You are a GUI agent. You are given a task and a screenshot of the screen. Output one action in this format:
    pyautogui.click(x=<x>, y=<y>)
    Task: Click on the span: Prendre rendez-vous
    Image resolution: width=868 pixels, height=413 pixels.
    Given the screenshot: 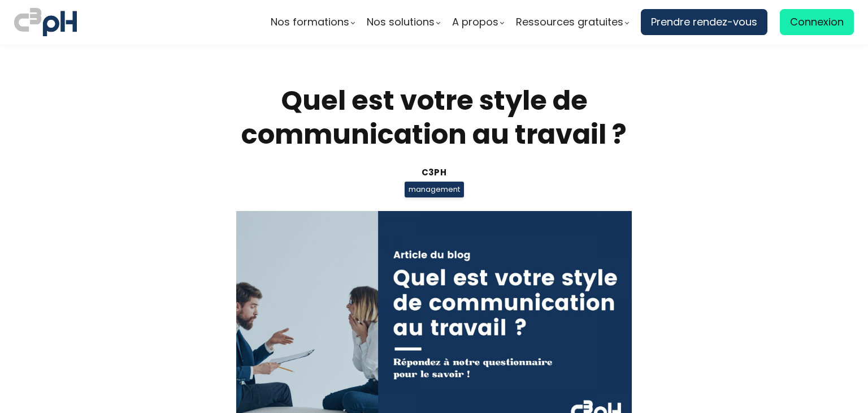 What is the action you would take?
    pyautogui.click(x=704, y=22)
    